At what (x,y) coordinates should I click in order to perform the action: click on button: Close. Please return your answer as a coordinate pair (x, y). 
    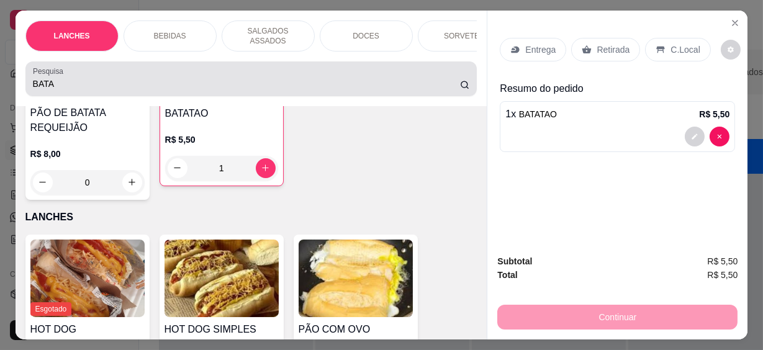
    Looking at the image, I should click on (735, 23).